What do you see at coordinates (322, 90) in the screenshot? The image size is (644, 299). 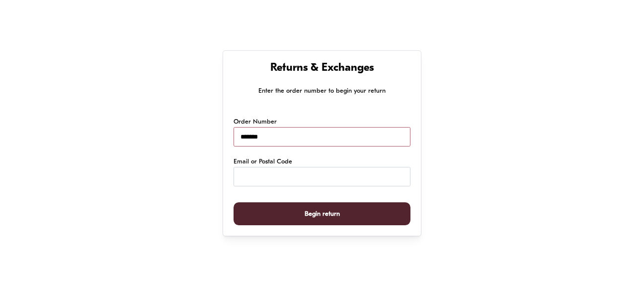 I see `p: Enter the order number to begin your return` at bounding box center [322, 90].